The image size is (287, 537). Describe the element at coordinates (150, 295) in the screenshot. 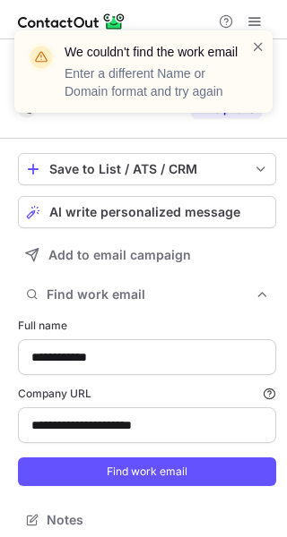

I see `span: Find work email` at that location.